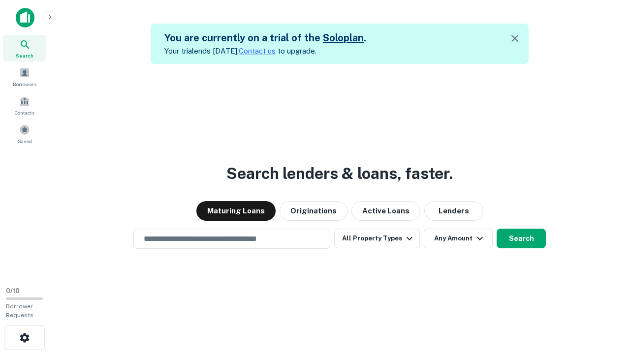 The image size is (630, 354). I want to click on a: Contact us, so click(257, 51).